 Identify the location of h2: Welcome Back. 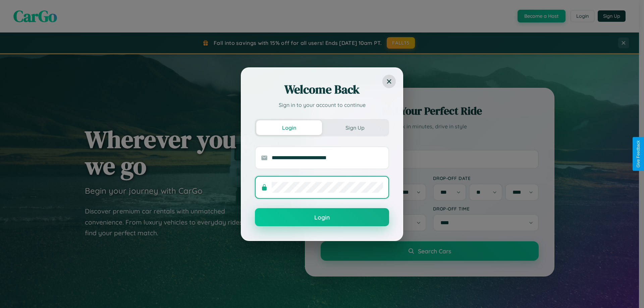
(322, 89).